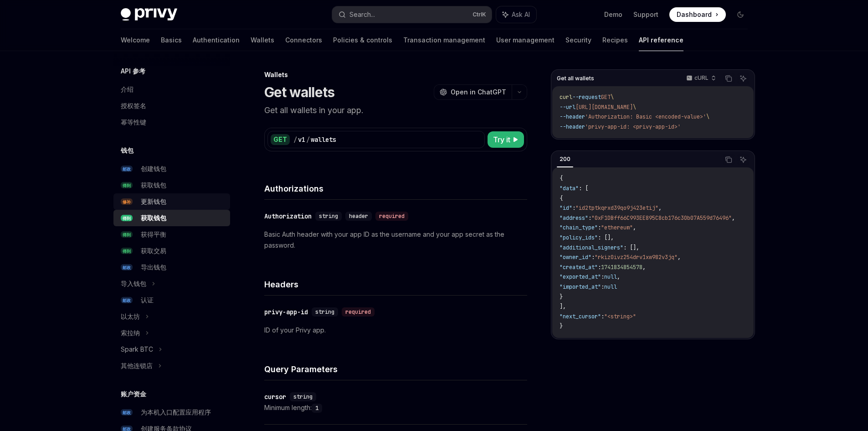 The height and width of the screenshot is (431, 868). What do you see at coordinates (567, 107) in the screenshot?
I see `span: --url` at bounding box center [567, 107].